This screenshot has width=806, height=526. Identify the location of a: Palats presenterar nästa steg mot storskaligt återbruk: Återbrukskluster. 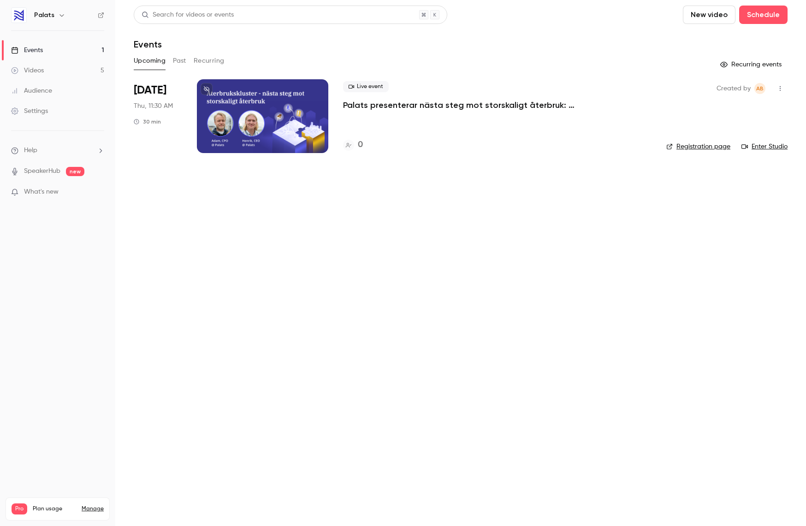
(481, 105).